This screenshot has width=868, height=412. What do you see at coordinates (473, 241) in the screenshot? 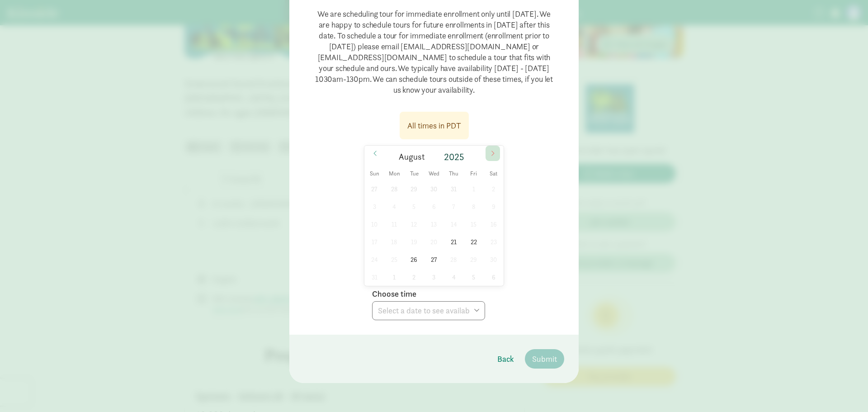
I see `span: August 22, 2025` at bounding box center [473, 241].